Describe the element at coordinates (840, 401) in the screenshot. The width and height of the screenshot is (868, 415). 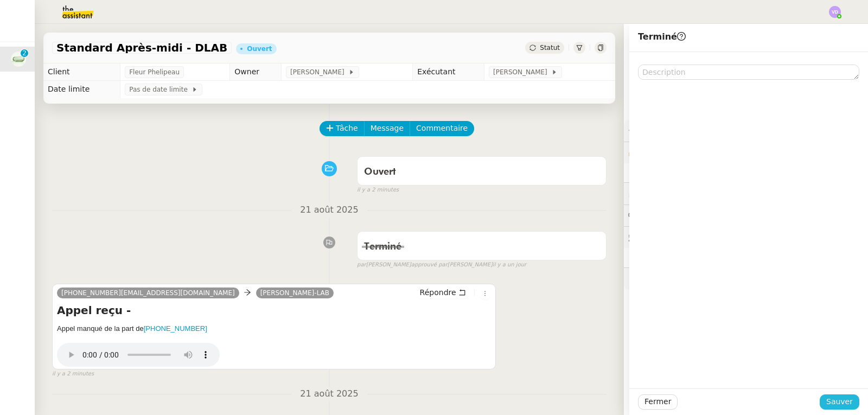
I see `span: Sauver` at that location.